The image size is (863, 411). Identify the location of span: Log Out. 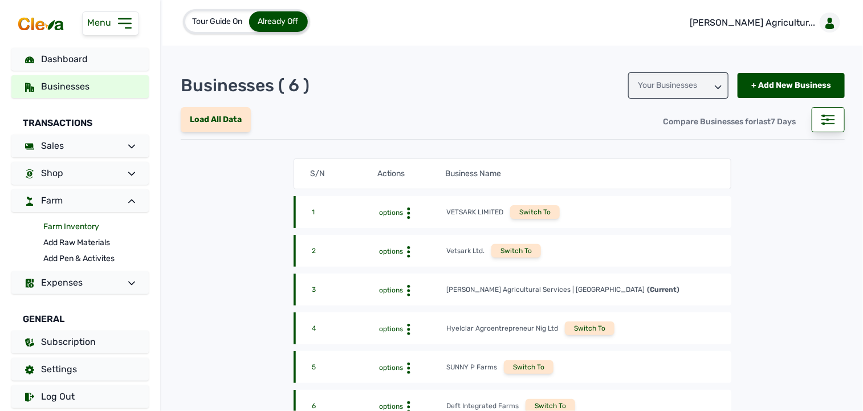
(58, 396).